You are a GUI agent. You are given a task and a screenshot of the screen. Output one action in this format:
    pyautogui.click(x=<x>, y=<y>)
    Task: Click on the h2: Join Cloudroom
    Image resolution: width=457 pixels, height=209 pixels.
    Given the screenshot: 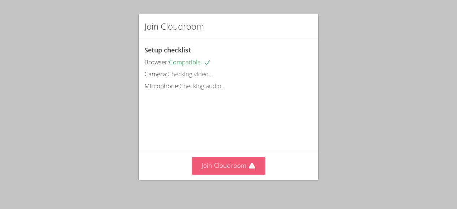 What is the action you would take?
    pyautogui.click(x=174, y=26)
    